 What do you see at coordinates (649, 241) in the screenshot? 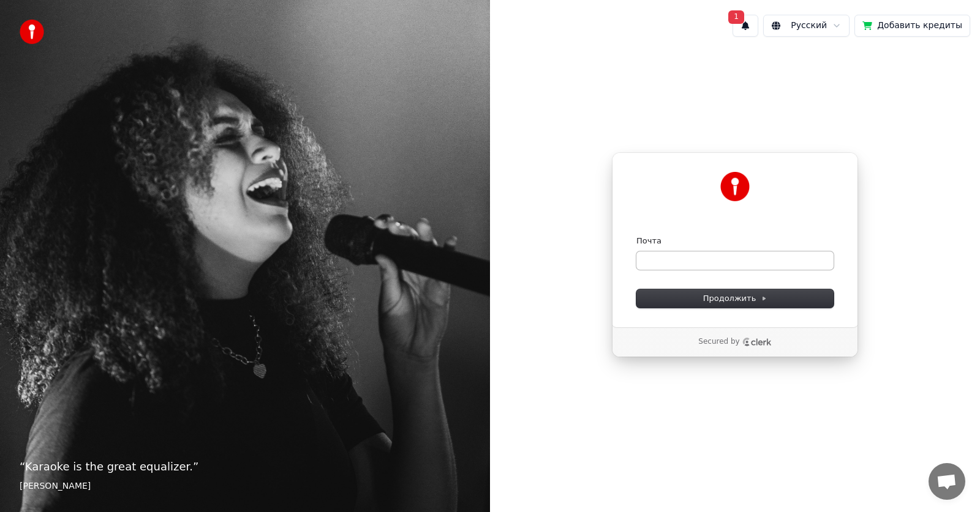
I see `label: Почта` at bounding box center [649, 241].